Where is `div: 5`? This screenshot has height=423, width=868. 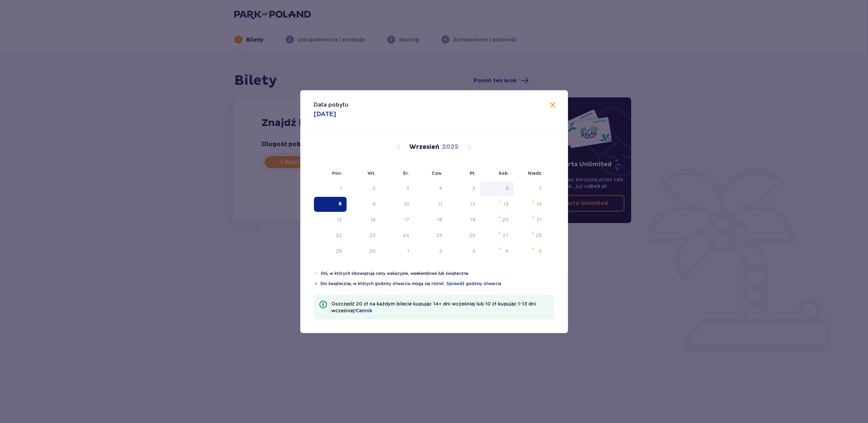
div: 5 is located at coordinates (474, 188).